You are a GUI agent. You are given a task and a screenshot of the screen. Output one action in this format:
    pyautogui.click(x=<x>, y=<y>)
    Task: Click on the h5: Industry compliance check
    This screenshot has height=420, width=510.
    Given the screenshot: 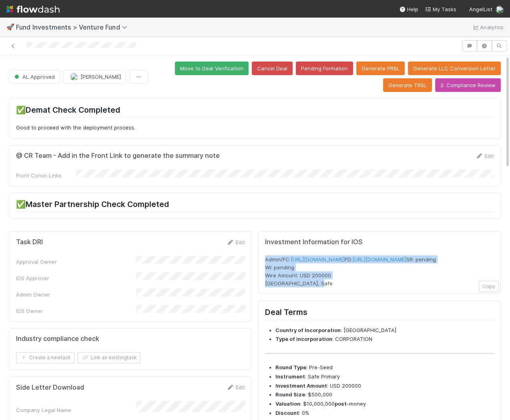 What is the action you would take?
    pyautogui.click(x=58, y=339)
    